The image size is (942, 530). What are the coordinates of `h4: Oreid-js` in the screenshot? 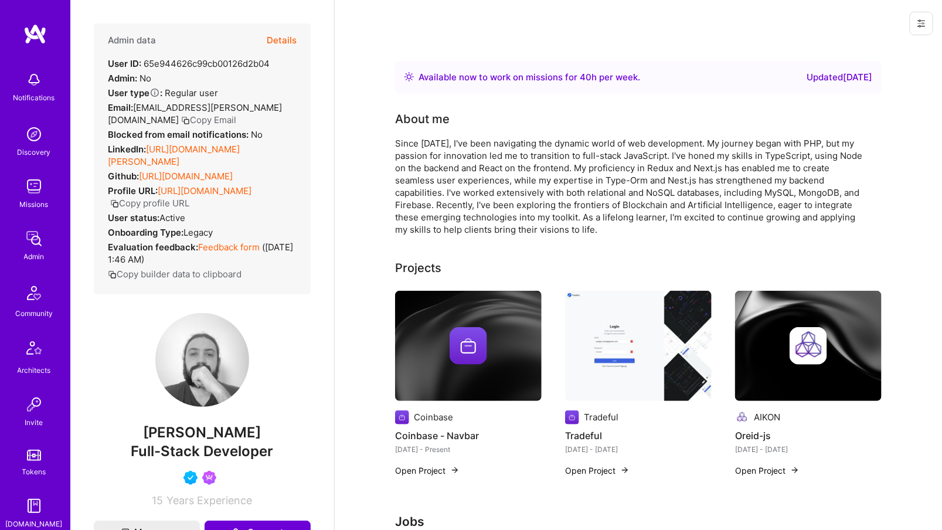 It's located at (808, 435).